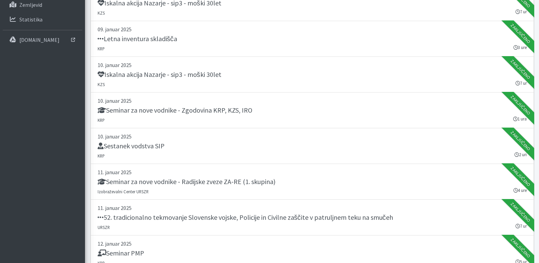 This screenshot has height=263, width=539. Describe the element at coordinates (123, 192) in the screenshot. I see `small: Izobraževalni Center URSZR` at that location.